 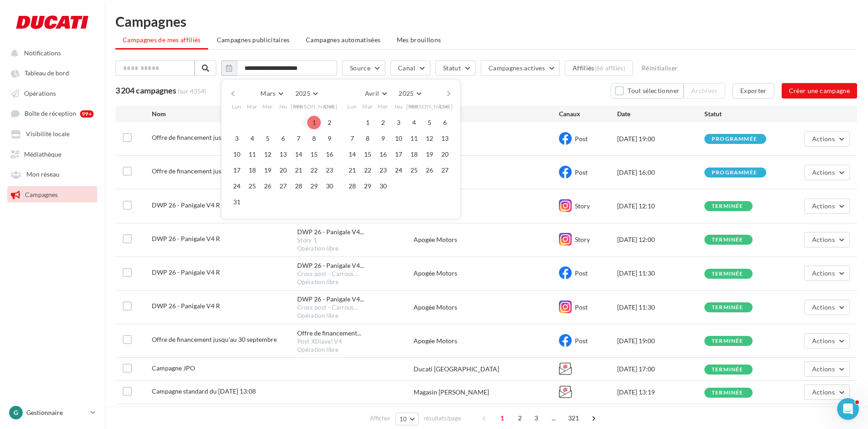 What do you see at coordinates (352, 139) in the screenshot?
I see `button: 7` at bounding box center [352, 139].